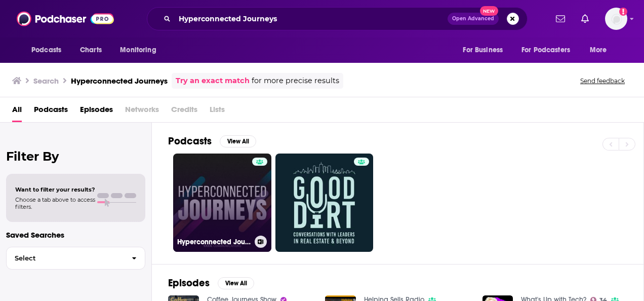 This screenshot has width=644, height=301. I want to click on span: Credits, so click(184, 111).